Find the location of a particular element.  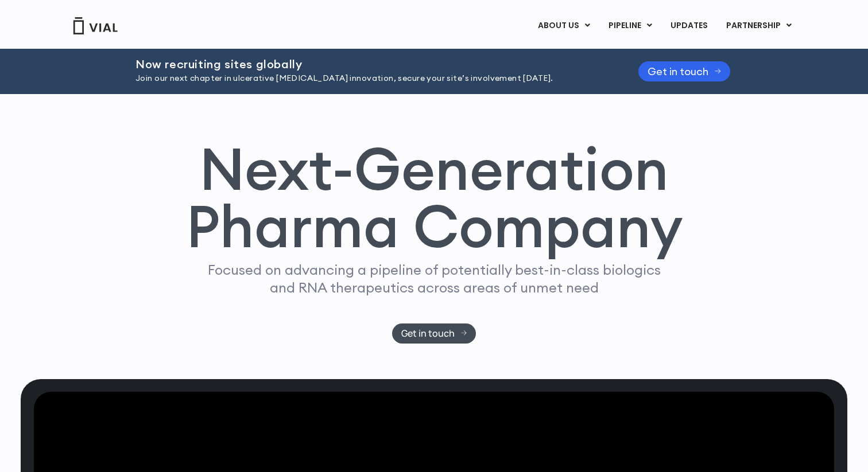

h2: Now recruiting sites globally is located at coordinates (373, 64).